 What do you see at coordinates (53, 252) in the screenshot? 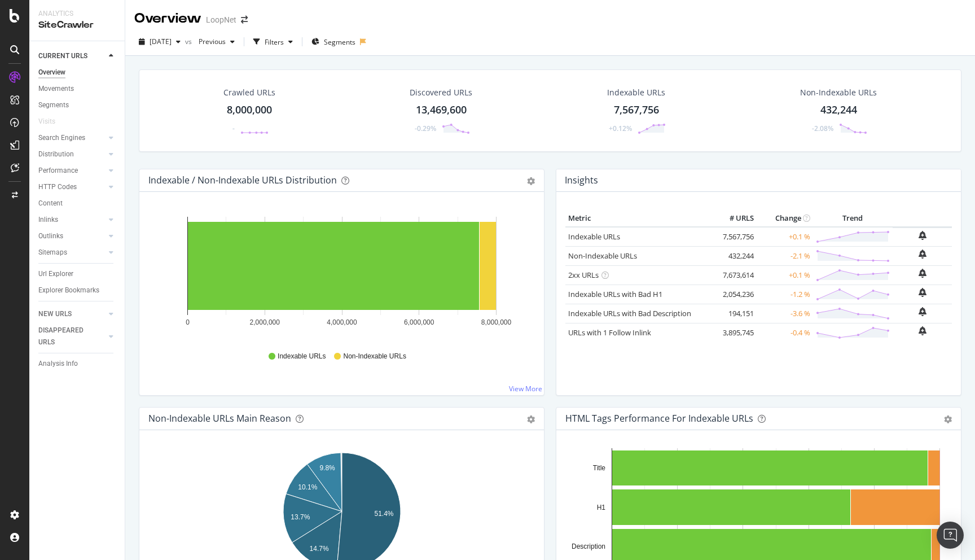
I see `div: Sitemaps` at bounding box center [53, 252].